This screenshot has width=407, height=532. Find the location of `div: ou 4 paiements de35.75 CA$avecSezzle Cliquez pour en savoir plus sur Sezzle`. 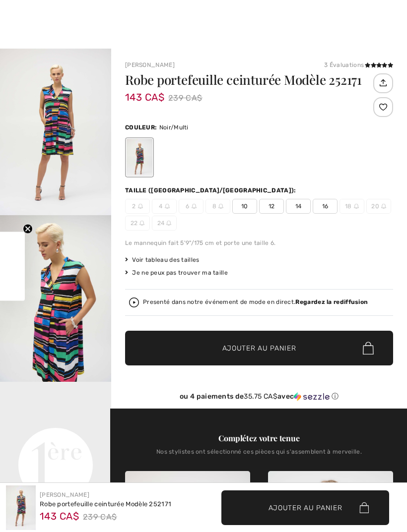

div: ou 4 paiements de35.75 CA$avecSezzle Cliquez pour en savoir plus sur Sezzle is located at coordinates (259, 399).